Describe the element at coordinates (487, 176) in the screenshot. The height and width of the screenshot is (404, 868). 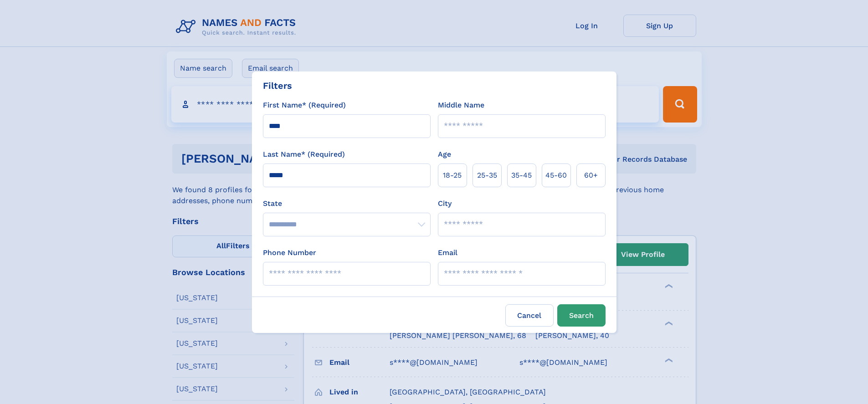
I see `span: 25‑35` at that location.